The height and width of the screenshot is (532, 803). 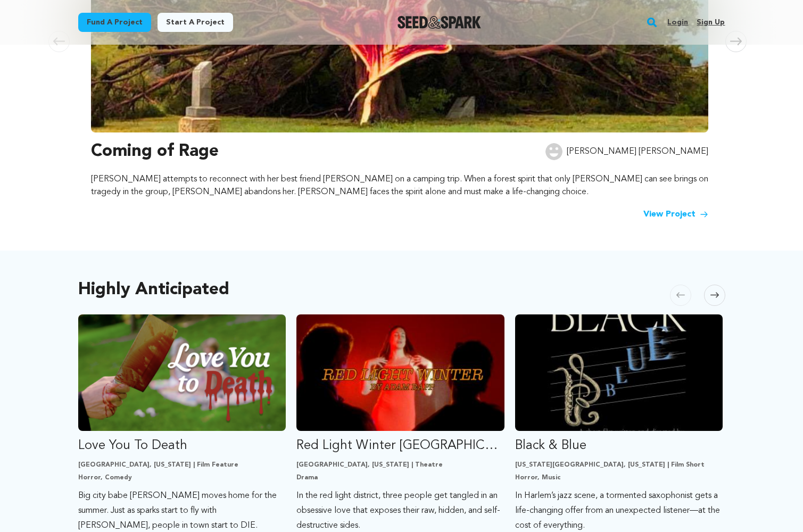 What do you see at coordinates (619, 445) in the screenshot?
I see `p: Black & Blue` at bounding box center [619, 445].